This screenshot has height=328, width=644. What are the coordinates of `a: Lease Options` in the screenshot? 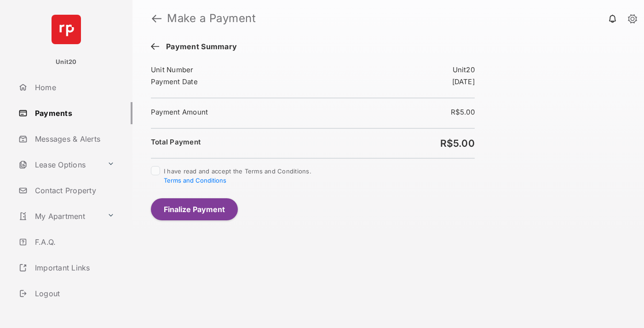 It's located at (59, 165).